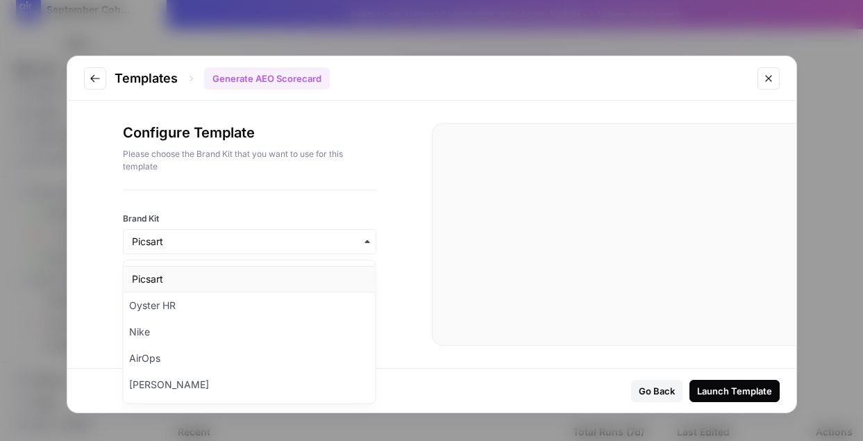  What do you see at coordinates (768, 78) in the screenshot?
I see `button: Close modal` at bounding box center [768, 78].